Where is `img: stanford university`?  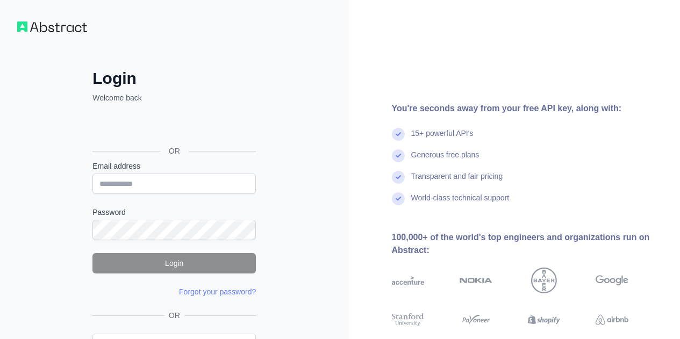 img: stanford university is located at coordinates (408, 320).